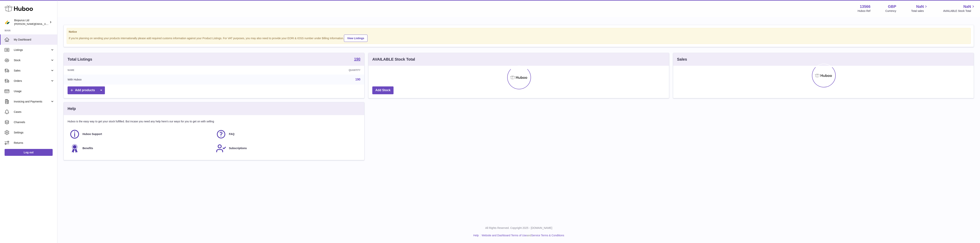 The width and height of the screenshot is (980, 243). What do you see at coordinates (8, 22) in the screenshot?
I see `img: peter@biopurus.co.uk` at bounding box center [8, 22].